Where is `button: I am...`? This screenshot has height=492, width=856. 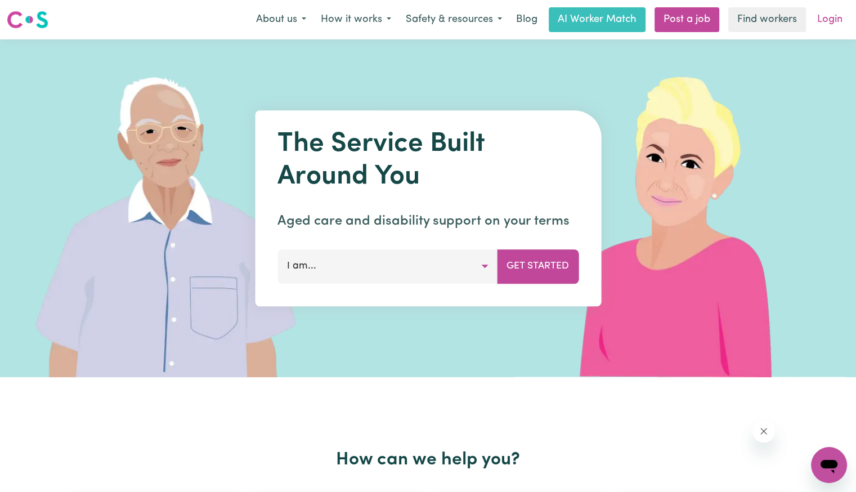
button: I am... is located at coordinates (387, 266).